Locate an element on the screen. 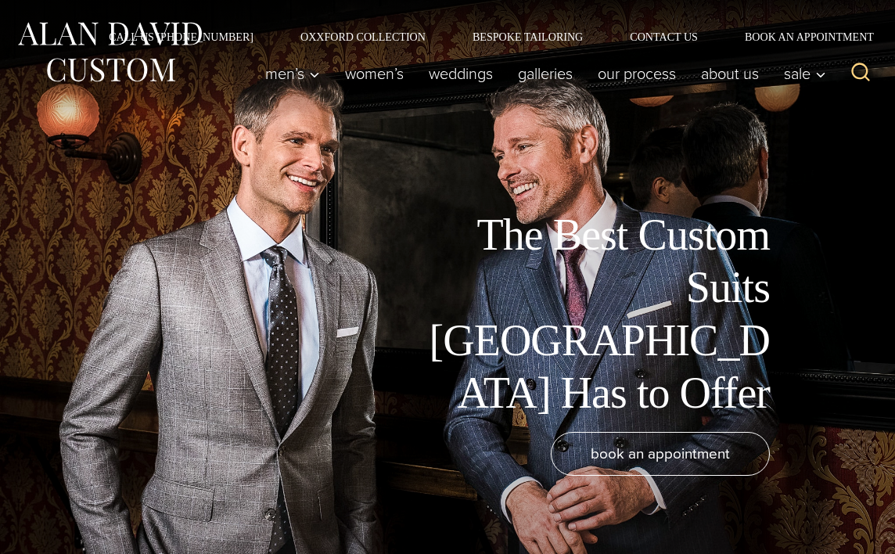 This screenshot has width=895, height=554. span: Sale is located at coordinates (805, 74).